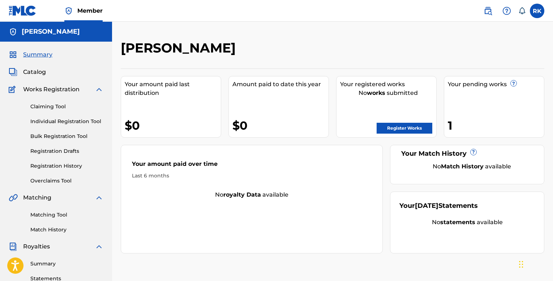 This screenshot has width=553, height=281. Describe the element at coordinates (458, 222) in the screenshot. I see `strong: statements` at that location.